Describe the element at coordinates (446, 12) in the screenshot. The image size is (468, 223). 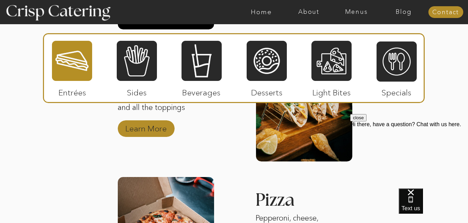
I see `a: Contact` at that location.